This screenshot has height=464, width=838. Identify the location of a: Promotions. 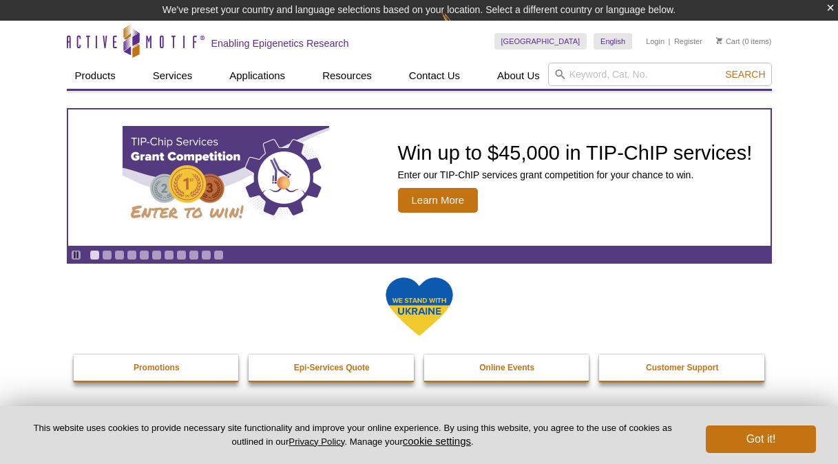
(157, 368).